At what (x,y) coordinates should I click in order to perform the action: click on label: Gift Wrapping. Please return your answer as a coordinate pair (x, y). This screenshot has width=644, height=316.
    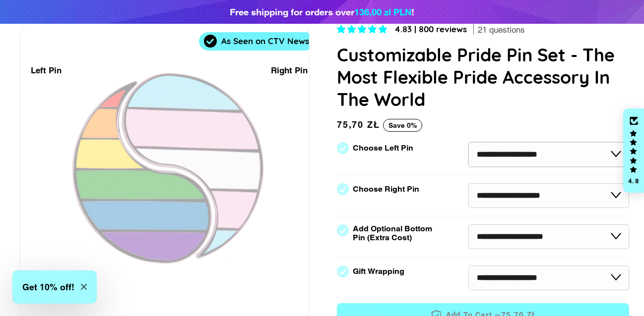
    Looking at the image, I should click on (379, 272).